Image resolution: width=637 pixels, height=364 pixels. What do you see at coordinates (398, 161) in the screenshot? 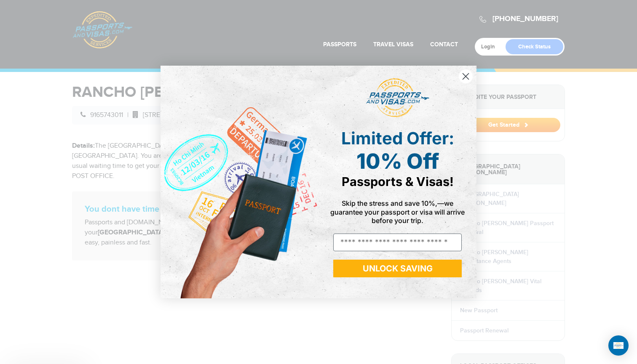
I see `span: 10% Off` at bounding box center [398, 161].